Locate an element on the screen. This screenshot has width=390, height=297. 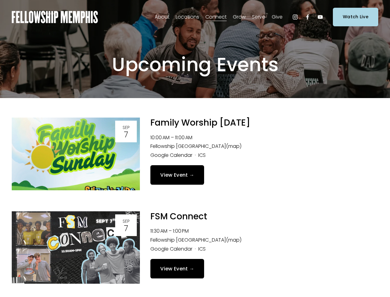
a: FSM Connect is located at coordinates (179, 216).